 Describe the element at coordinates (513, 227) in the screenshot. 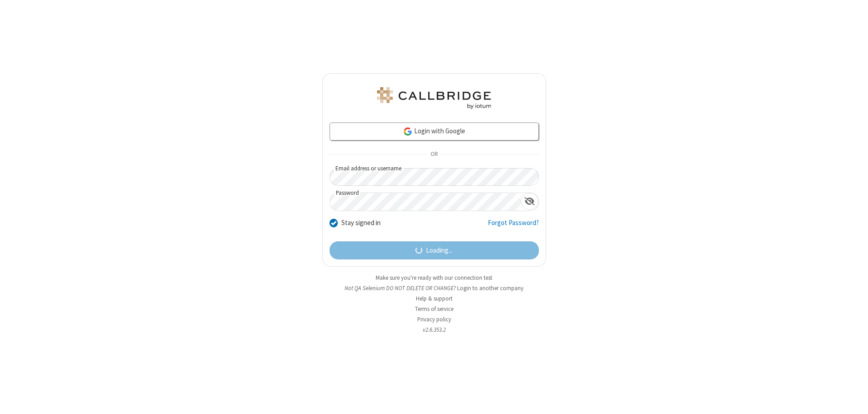

I see `a: Forgot Password?` at that location.